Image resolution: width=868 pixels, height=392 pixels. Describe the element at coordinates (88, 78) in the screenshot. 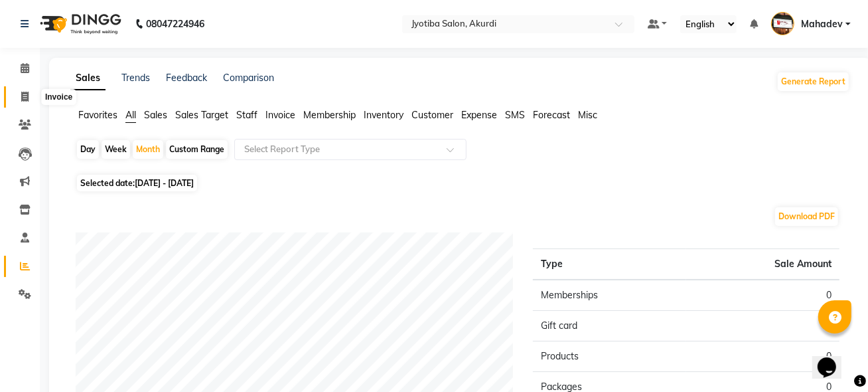

I see `a: Sales` at that location.